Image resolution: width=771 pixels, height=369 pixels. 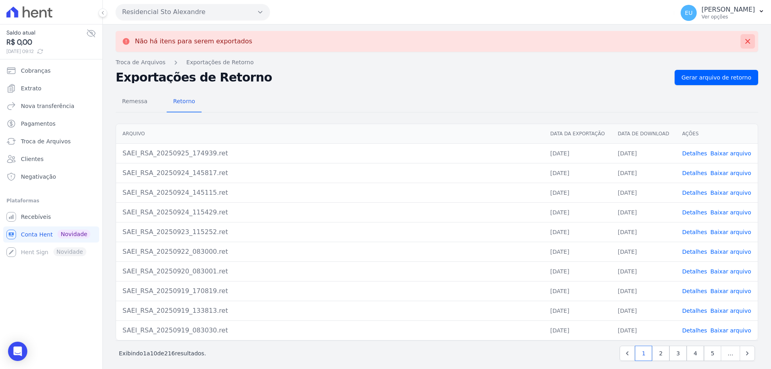 I want to click on span: 1, so click(x=145, y=354).